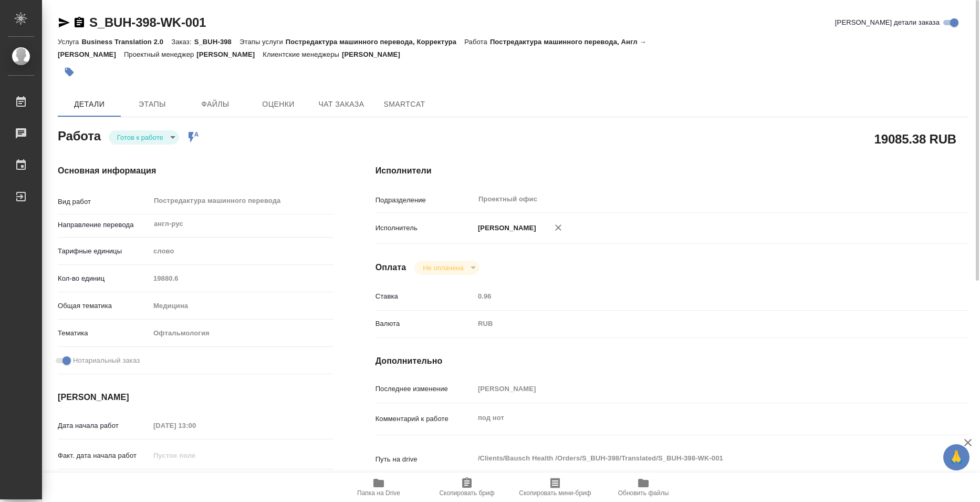 Image resolution: width=980 pixels, height=502 pixels. I want to click on p: Тарифные единицы, so click(104, 251).